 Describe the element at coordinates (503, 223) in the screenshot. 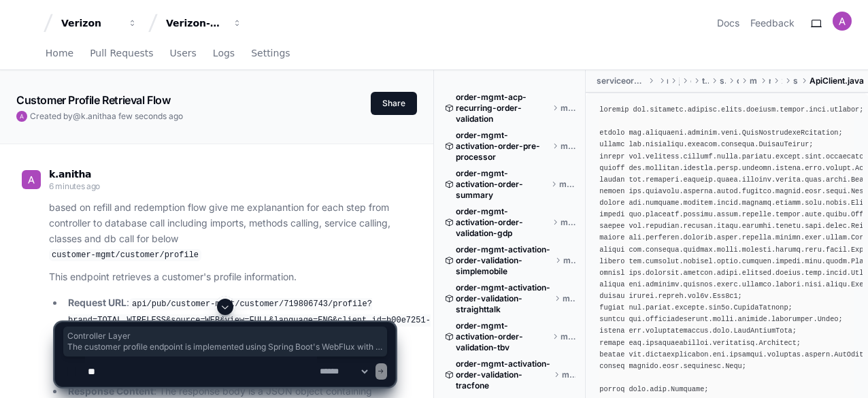

I see `span: order-mgmt-activation-order-validation-gdp` at that location.